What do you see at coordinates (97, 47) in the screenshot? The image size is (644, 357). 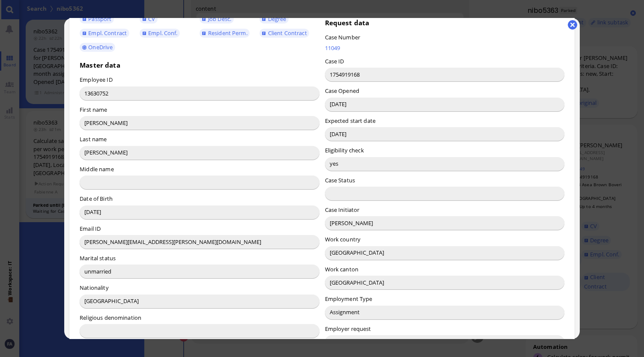 I see `a: OneDrive` at bounding box center [97, 47].